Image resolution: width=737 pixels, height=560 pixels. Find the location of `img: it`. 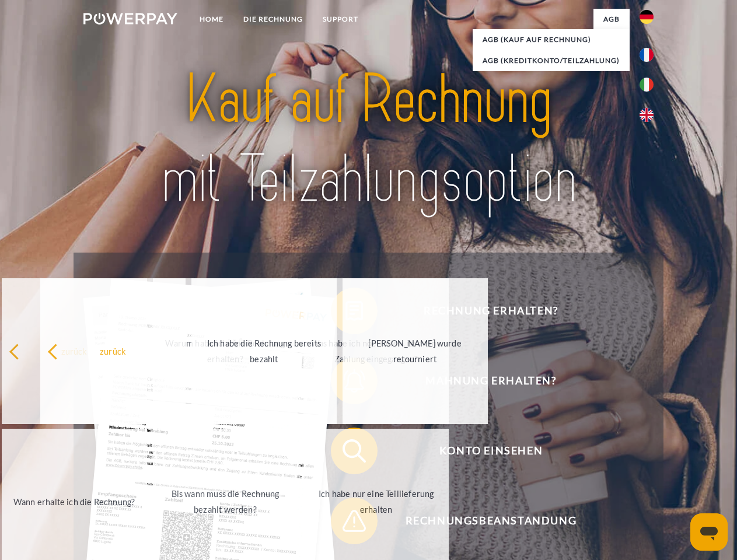

img: it is located at coordinates (647, 84).